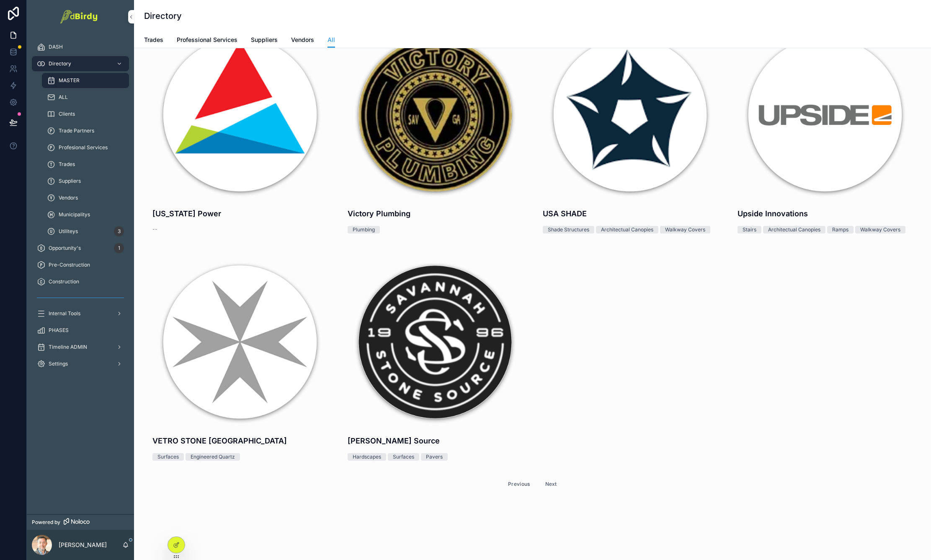  What do you see at coordinates (64, 282) in the screenshot?
I see `span: Construction` at bounding box center [64, 282].